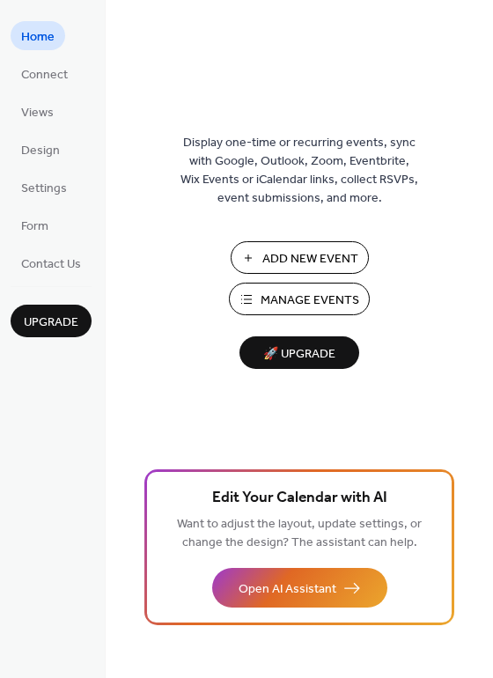 This screenshot has height=678, width=493. Describe the element at coordinates (44, 73) in the screenshot. I see `a: Connect` at that location.